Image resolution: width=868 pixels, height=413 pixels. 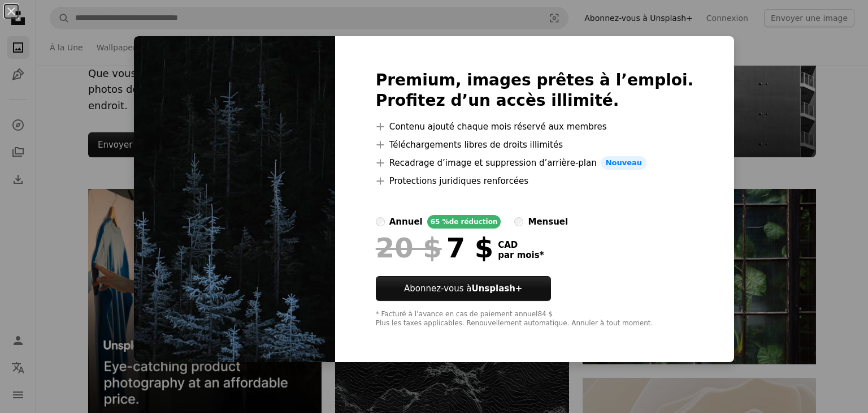 What do you see at coordinates (534, 163) in the screenshot?
I see `li: Recadrage d’image et suppression d’arrière-plan` at bounding box center [534, 163].